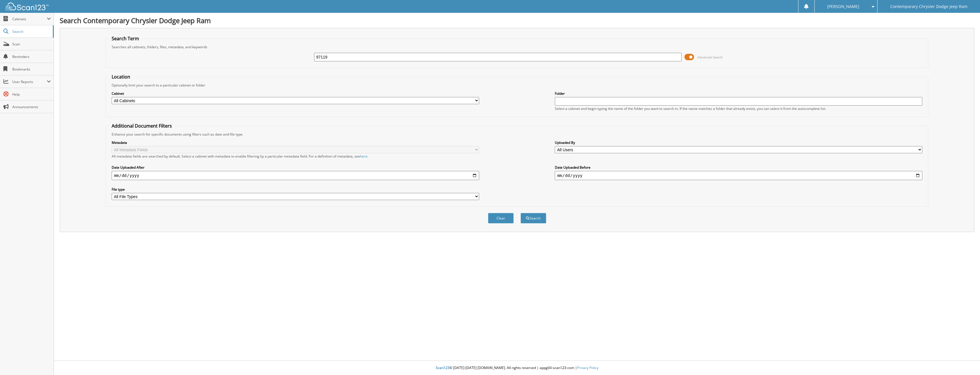  What do you see at coordinates (296, 176) in the screenshot?
I see `input: start` at bounding box center [296, 176].